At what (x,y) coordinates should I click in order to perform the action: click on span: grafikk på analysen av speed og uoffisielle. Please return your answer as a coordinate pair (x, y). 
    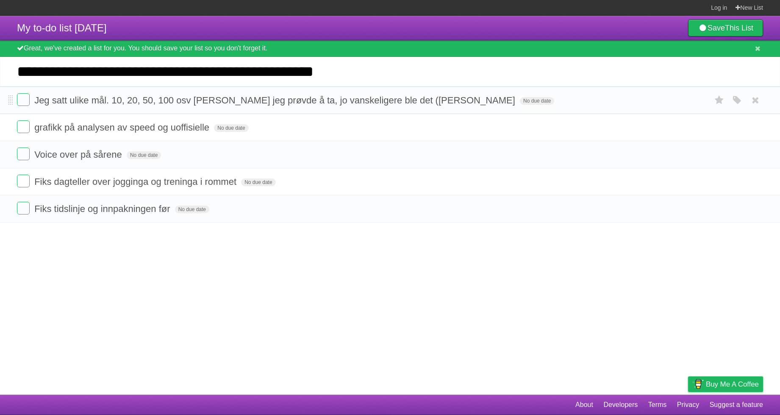
    Looking at the image, I should click on (123, 127).